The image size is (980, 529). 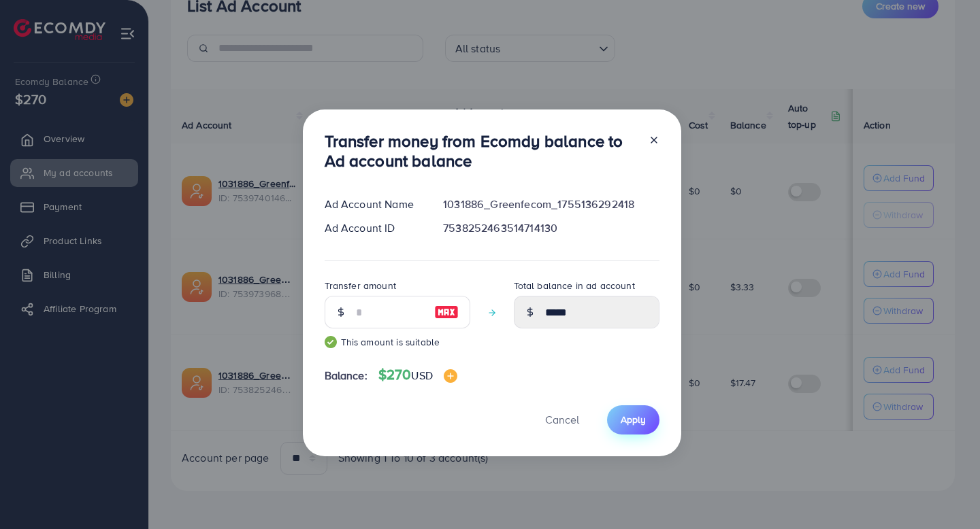 What do you see at coordinates (562, 419) in the screenshot?
I see `button: Cancel` at bounding box center [562, 419].